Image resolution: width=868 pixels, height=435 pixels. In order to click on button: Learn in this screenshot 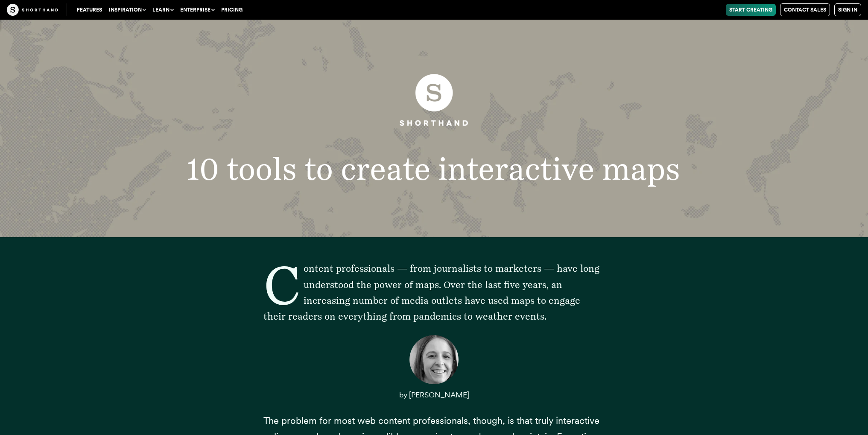, I will do `click(163, 10)`.